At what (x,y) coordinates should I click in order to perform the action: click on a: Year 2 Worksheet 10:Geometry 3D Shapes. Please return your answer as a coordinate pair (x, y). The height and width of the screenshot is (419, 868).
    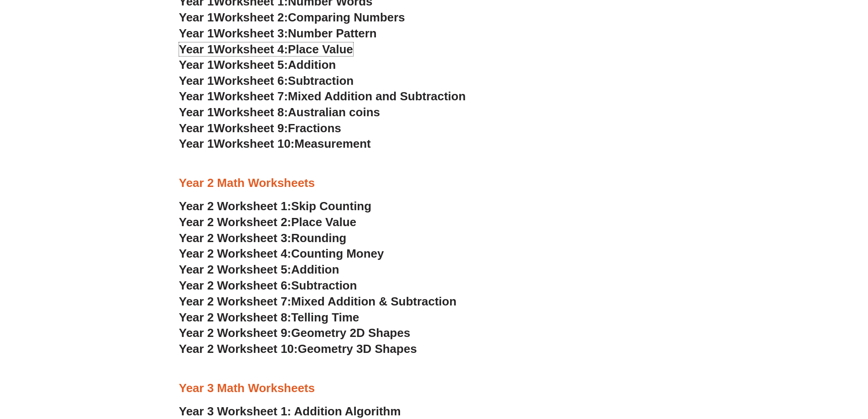
    Looking at the image, I should click on (298, 349).